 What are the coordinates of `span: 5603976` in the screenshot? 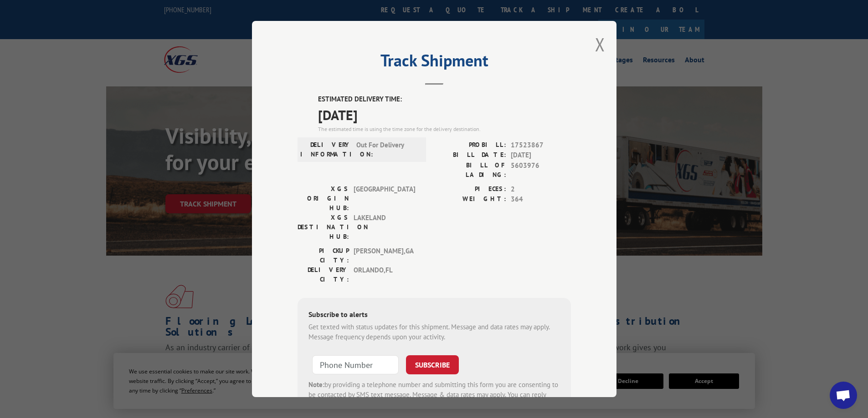 It's located at (540, 170).